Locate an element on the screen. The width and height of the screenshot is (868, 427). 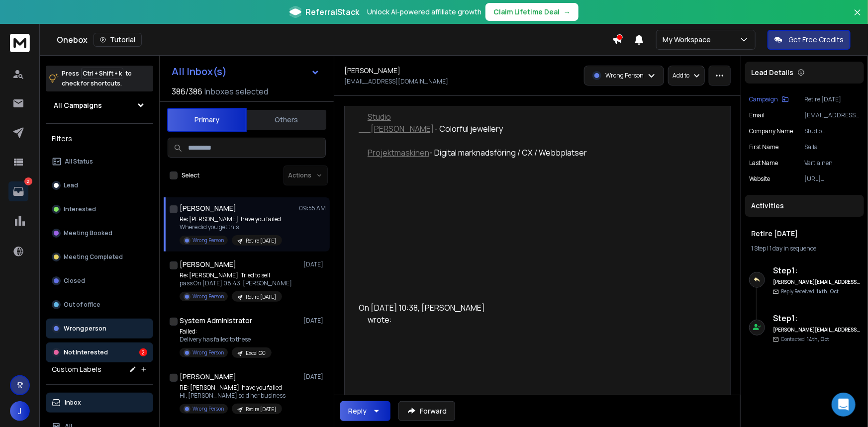
p: Reply Received is located at coordinates (810, 291).